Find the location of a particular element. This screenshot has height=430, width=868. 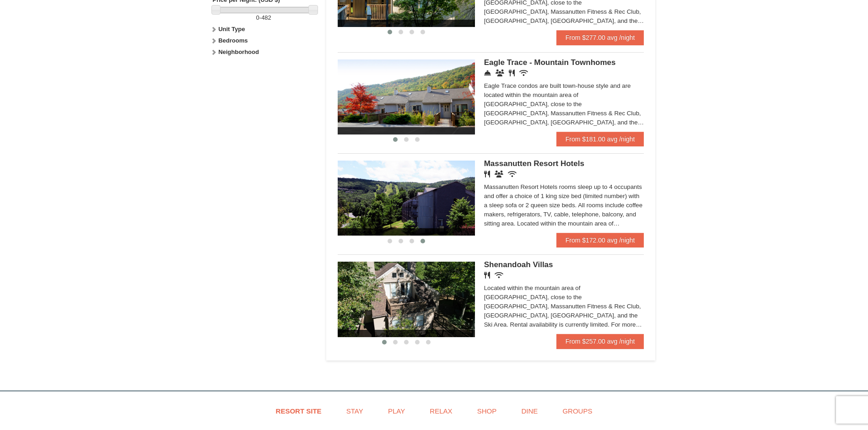

a: From $277.00 avg /night is located at coordinates (600, 37).